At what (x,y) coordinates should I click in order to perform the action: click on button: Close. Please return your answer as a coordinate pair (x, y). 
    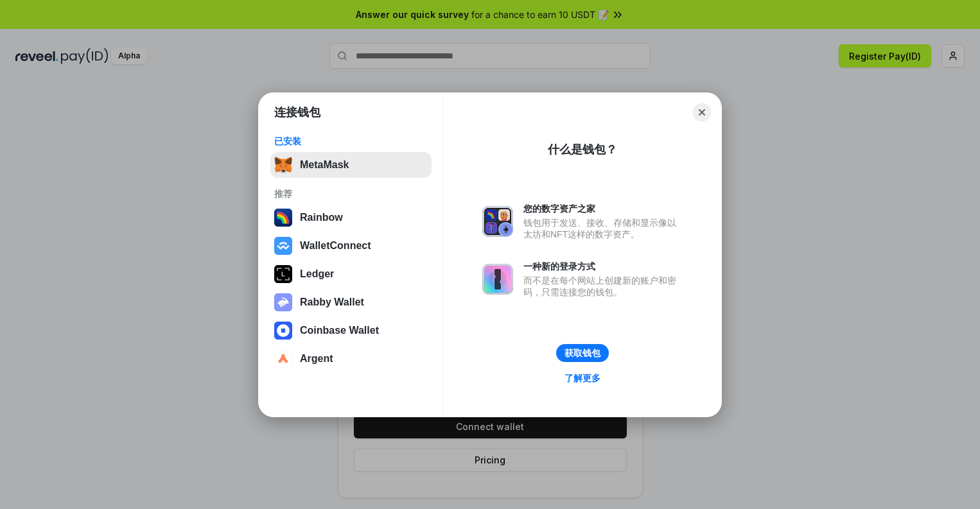
    Looking at the image, I should click on (702, 112).